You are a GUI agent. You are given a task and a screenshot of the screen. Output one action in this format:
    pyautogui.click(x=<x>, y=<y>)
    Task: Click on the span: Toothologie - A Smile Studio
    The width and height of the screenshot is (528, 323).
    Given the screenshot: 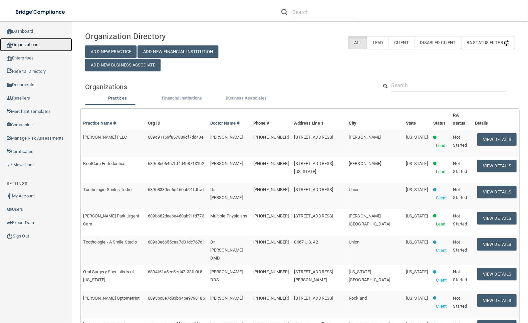 What is the action you would take?
    pyautogui.click(x=110, y=242)
    